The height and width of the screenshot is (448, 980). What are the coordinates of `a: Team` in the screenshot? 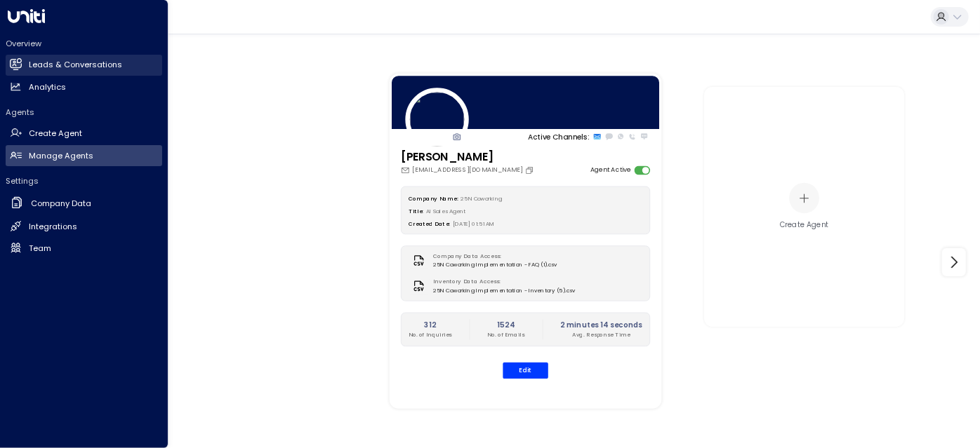 It's located at (83, 249).